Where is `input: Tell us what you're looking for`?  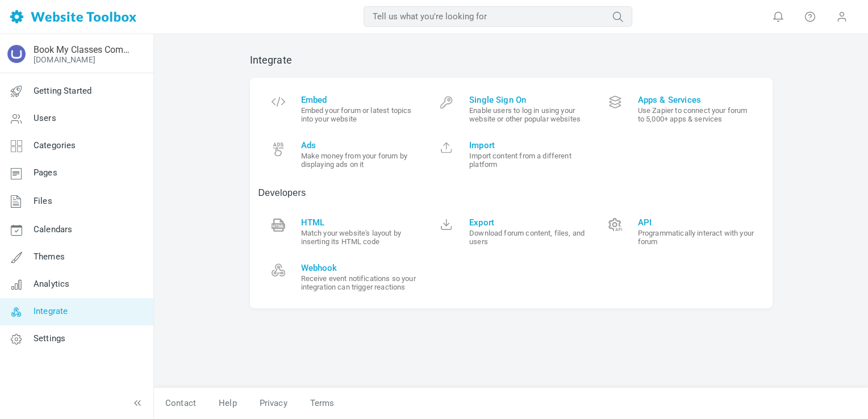
input: Tell us what you're looking for is located at coordinates (498, 17).